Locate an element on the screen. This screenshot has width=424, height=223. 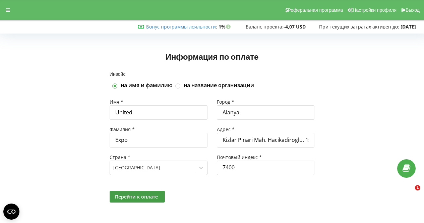
label: на имя и фамилию is located at coordinates (147, 86).